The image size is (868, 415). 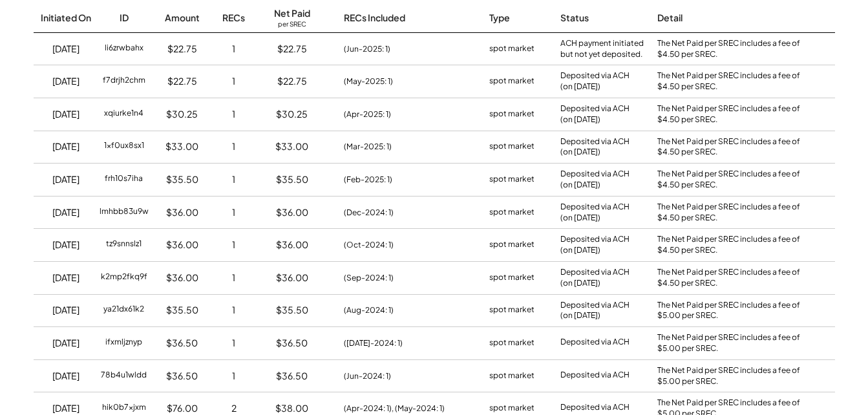 What do you see at coordinates (292, 14) in the screenshot?
I see `div: Net Paid` at bounding box center [292, 14].